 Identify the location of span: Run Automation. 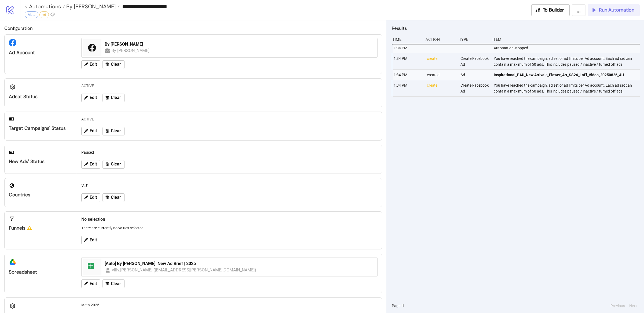
(617, 10).